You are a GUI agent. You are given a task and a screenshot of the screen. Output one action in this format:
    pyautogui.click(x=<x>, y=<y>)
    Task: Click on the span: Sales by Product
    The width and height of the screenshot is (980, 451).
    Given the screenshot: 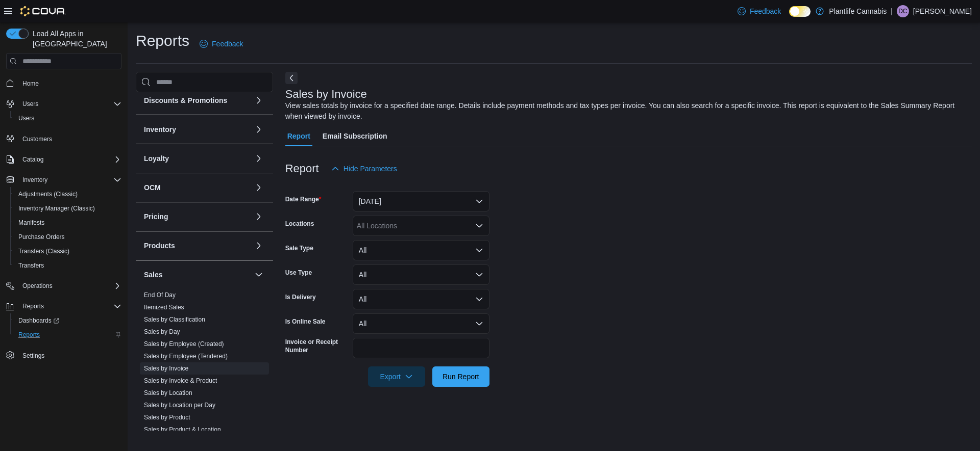 What is the action you would take?
    pyautogui.click(x=167, y=418)
    